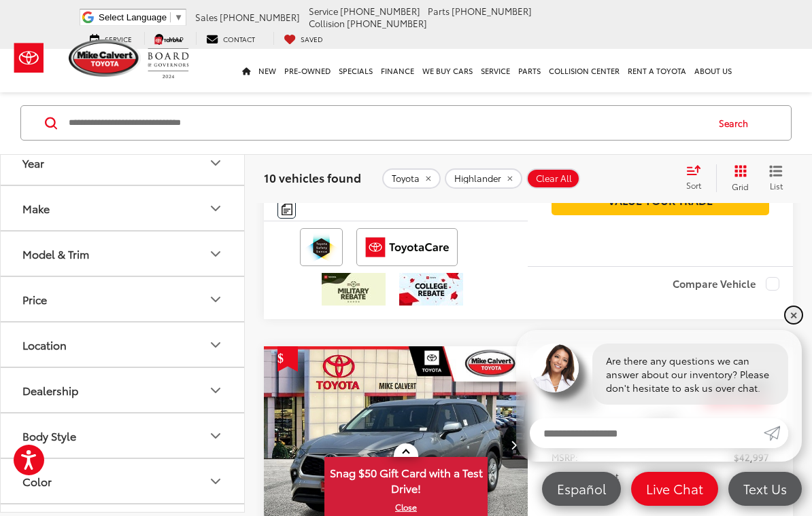 This screenshot has width=812, height=516. I want to click on span: Snag $50 Gift Card with a Test Drive!, so click(406, 479).